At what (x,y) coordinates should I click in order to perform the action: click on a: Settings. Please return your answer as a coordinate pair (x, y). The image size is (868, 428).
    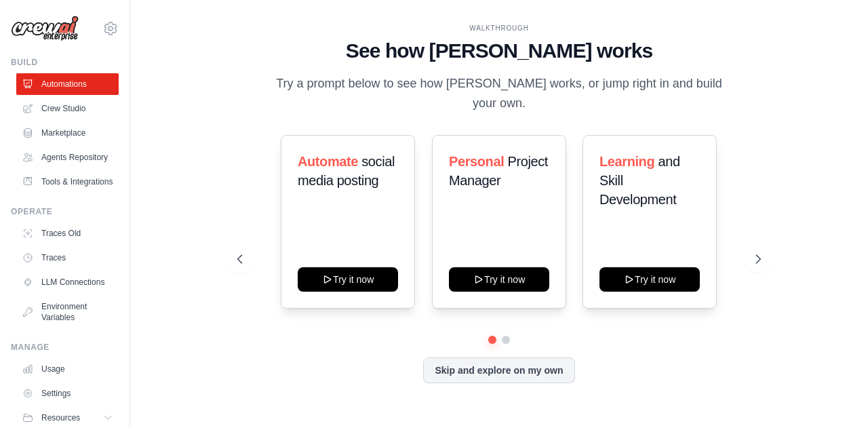
    Looking at the image, I should click on (67, 394).